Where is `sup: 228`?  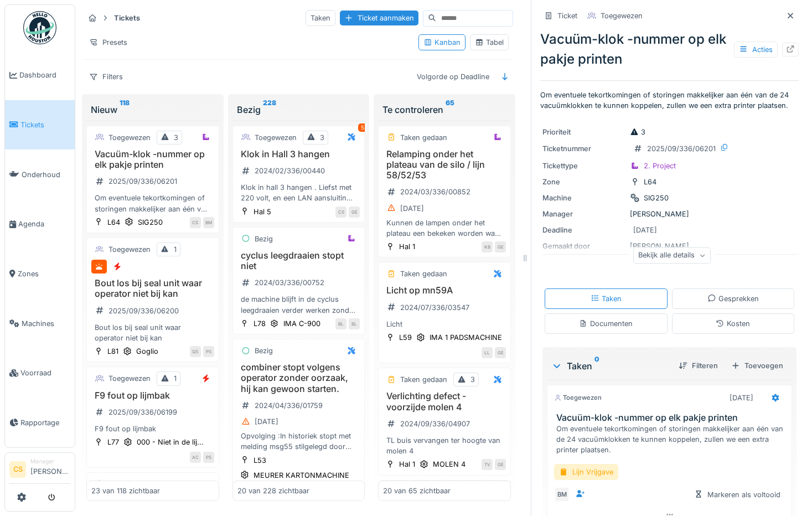
sup: 228 is located at coordinates (270, 109).